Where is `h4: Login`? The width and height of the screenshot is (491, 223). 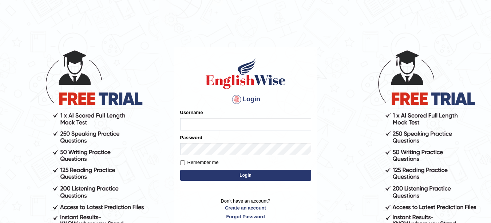 h4: Login is located at coordinates (246, 99).